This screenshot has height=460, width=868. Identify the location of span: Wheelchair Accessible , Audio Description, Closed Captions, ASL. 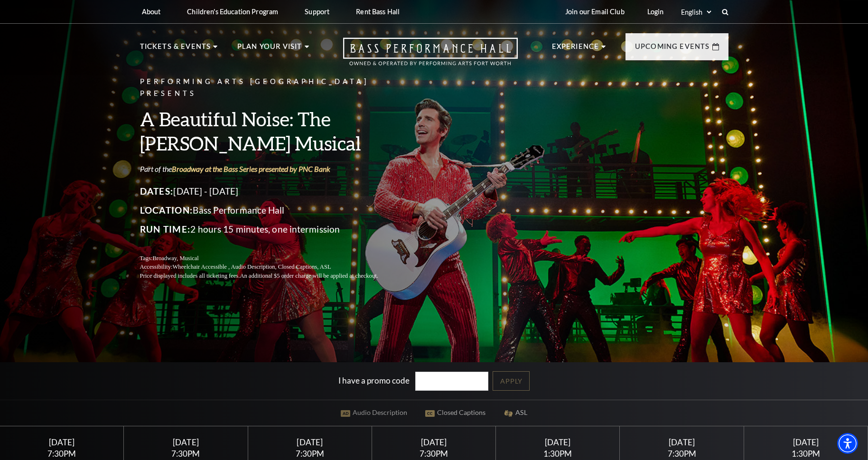
(252, 267).